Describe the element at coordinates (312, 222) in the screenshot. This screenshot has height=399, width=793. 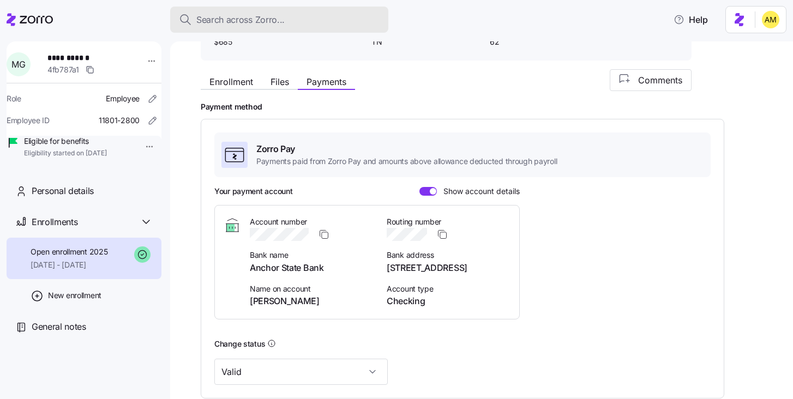
I see `span: Account number` at that location.